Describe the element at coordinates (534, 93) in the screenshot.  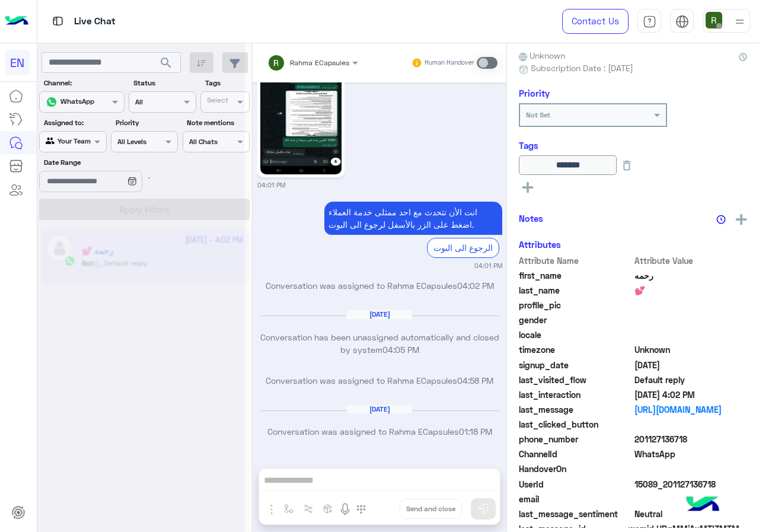
I see `h6: Priority` at that location.